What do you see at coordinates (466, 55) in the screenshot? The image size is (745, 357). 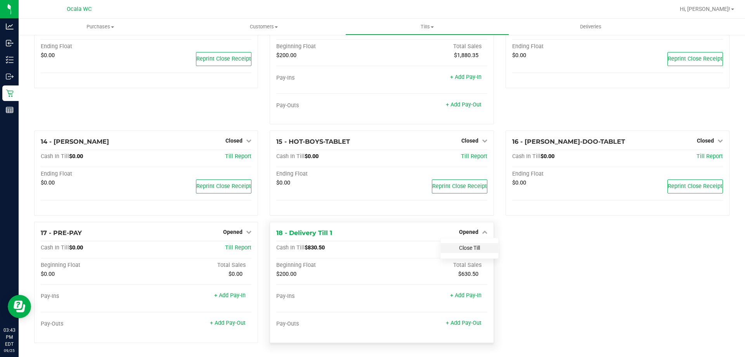 I see `span: $1,880.35` at bounding box center [466, 55].